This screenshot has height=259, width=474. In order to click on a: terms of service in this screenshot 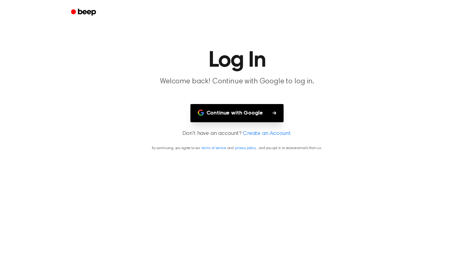, I will do `click(214, 148)`.